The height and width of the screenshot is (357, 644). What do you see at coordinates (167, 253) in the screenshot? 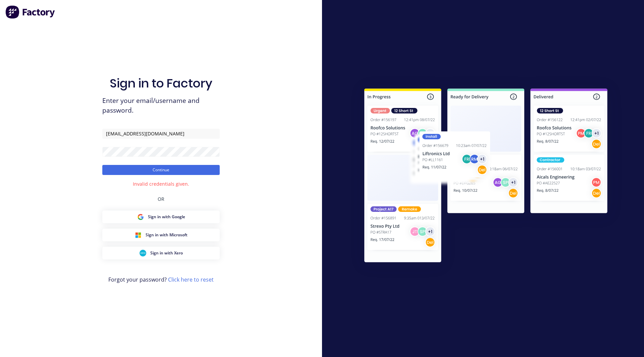
I see `span: Sign in with Xero` at bounding box center [167, 253].